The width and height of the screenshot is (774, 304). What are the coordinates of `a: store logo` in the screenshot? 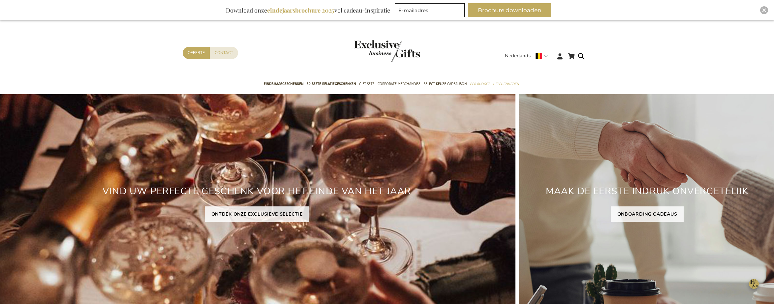 It's located at (371, 51).